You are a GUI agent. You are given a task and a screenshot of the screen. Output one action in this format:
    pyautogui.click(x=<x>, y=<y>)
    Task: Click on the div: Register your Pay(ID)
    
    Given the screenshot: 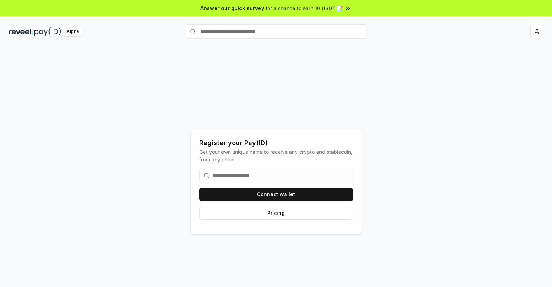 What is the action you would take?
    pyautogui.click(x=276, y=143)
    